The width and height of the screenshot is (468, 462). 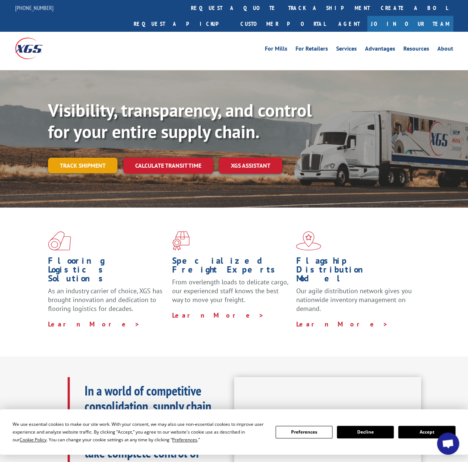 I want to click on h1: Specialized Freight Experts, so click(x=231, y=267).